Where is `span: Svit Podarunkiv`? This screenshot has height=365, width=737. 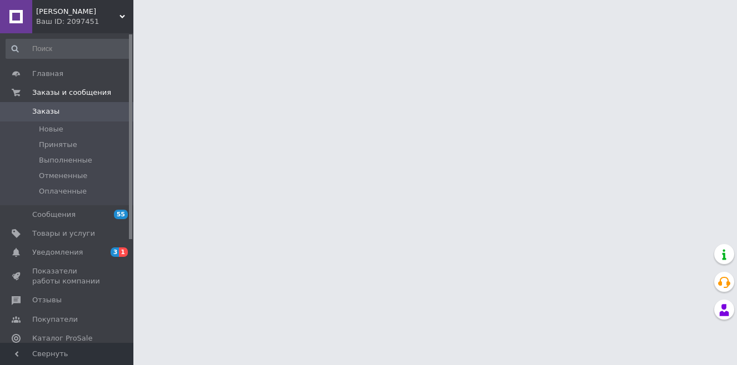
span: Svit Podarunkiv is located at coordinates (78, 12).